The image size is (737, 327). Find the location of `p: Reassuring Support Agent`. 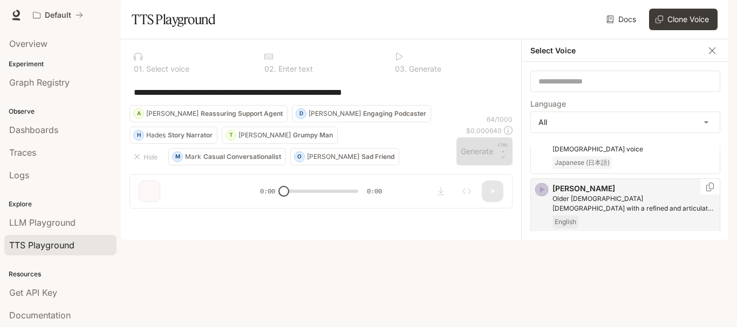

p: Reassuring Support Agent is located at coordinates (242, 114).